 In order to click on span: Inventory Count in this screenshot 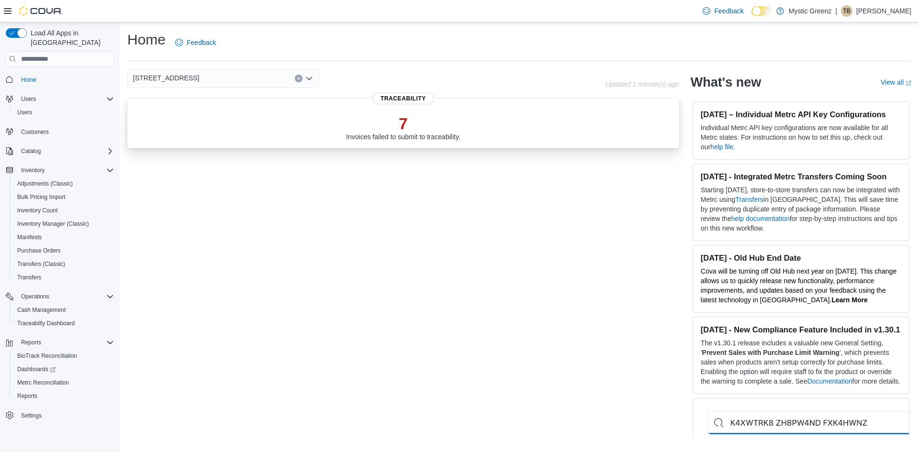, I will do `click(37, 211)`.